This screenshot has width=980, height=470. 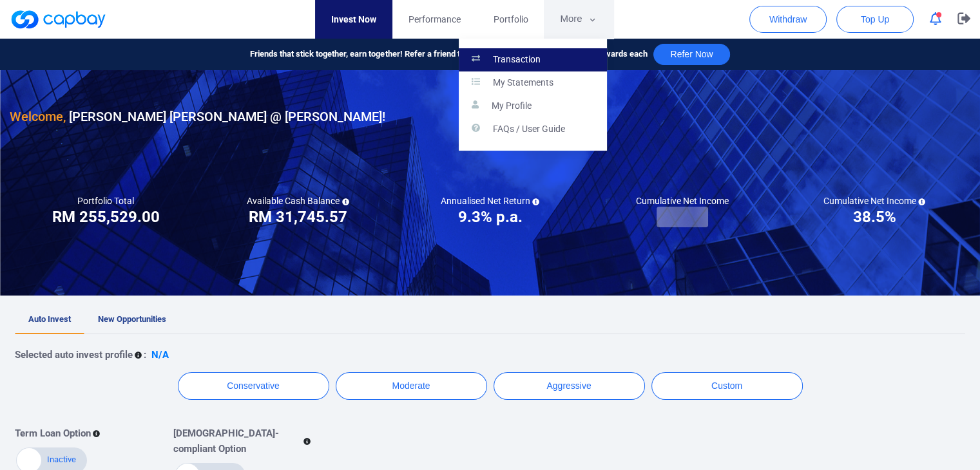 I want to click on p: My Profile, so click(x=511, y=106).